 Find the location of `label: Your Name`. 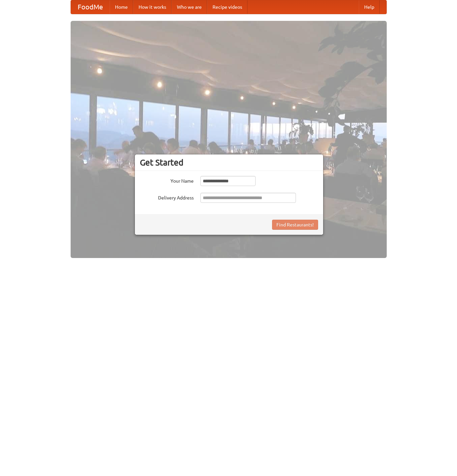

label: Your Name is located at coordinates (167, 179).